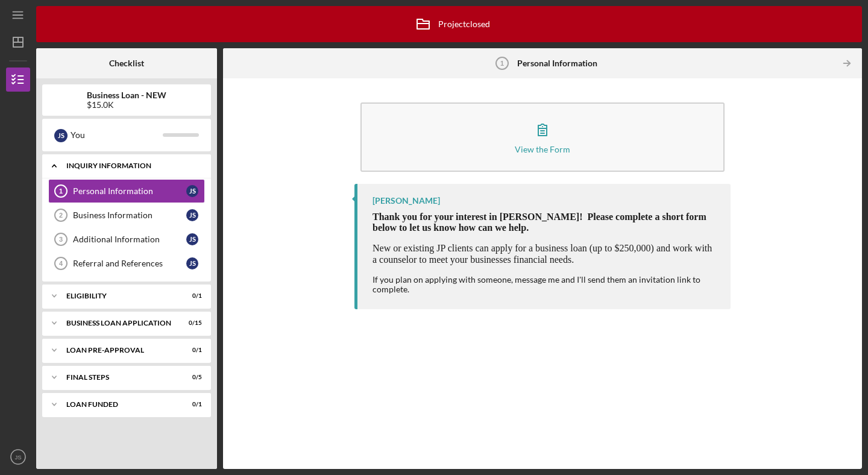 Image resolution: width=868 pixels, height=475 pixels. What do you see at coordinates (127, 215) in the screenshot?
I see `a: 2Business InformationJS` at bounding box center [127, 215].